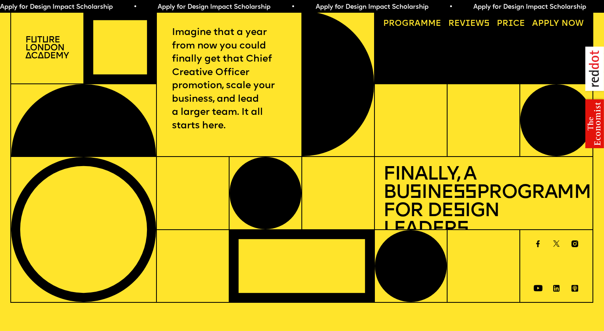 This screenshot has width=604, height=331. What do you see at coordinates (558, 24) in the screenshot?
I see `a: Apply now` at bounding box center [558, 24].